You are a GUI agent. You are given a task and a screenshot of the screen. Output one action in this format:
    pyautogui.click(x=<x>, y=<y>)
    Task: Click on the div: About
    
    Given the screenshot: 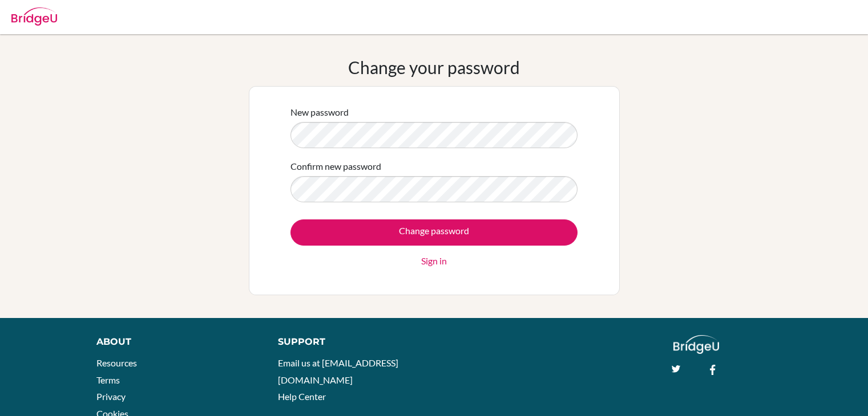 What is the action you would take?
    pyautogui.click(x=174, y=342)
    